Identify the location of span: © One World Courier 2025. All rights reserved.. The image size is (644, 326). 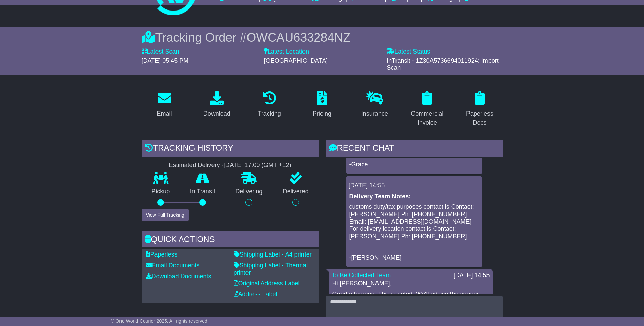
(160, 321).